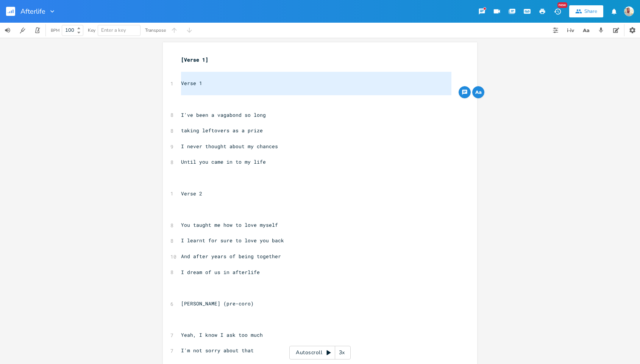 The width and height of the screenshot is (640, 364). Describe the element at coordinates (155, 31) in the screenshot. I see `div: Transpose` at that location.